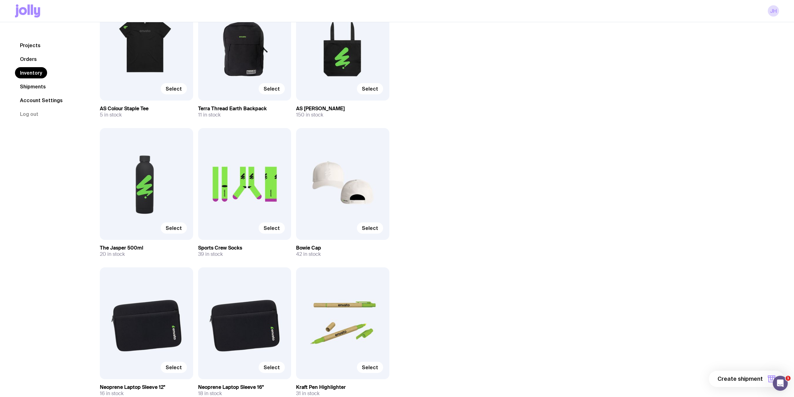 The height and width of the screenshot is (397, 794). Describe the element at coordinates (31, 73) in the screenshot. I see `a: Inventory` at that location.